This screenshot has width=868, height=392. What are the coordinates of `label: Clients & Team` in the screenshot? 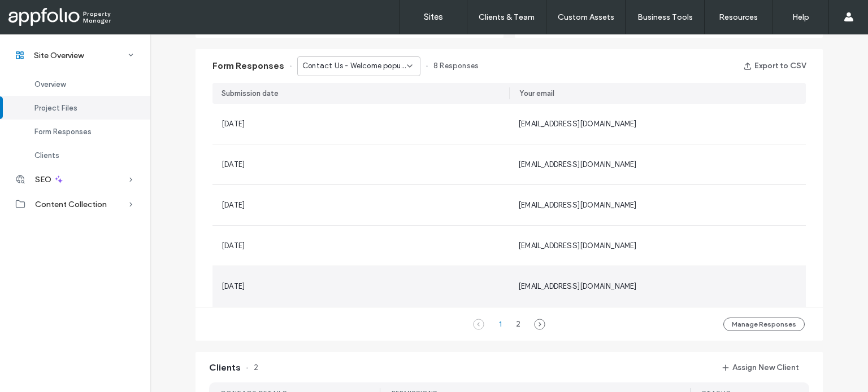 It's located at (506, 17).